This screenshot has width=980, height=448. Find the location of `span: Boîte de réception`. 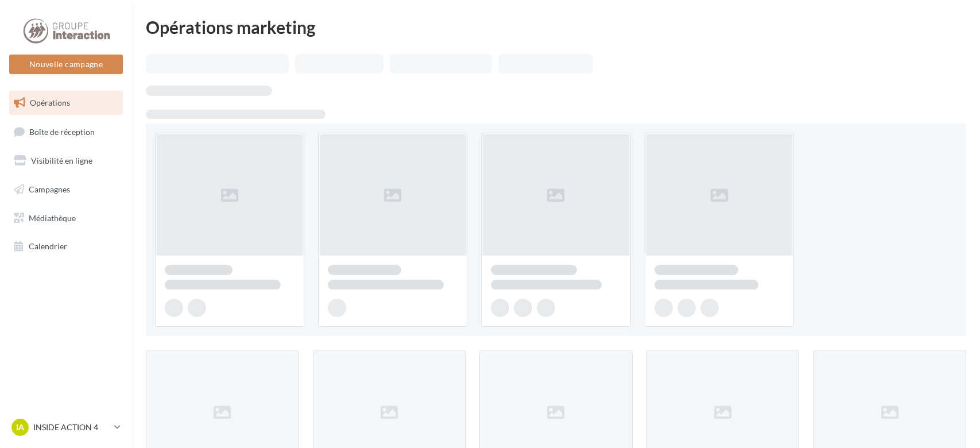

span: Boîte de réception is located at coordinates (62, 131).